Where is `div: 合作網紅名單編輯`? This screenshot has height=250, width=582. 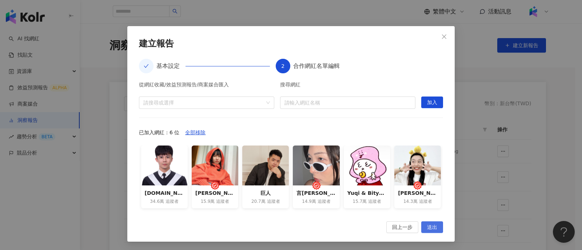
div: 合作網紅名單編輯 is located at coordinates (316, 66).